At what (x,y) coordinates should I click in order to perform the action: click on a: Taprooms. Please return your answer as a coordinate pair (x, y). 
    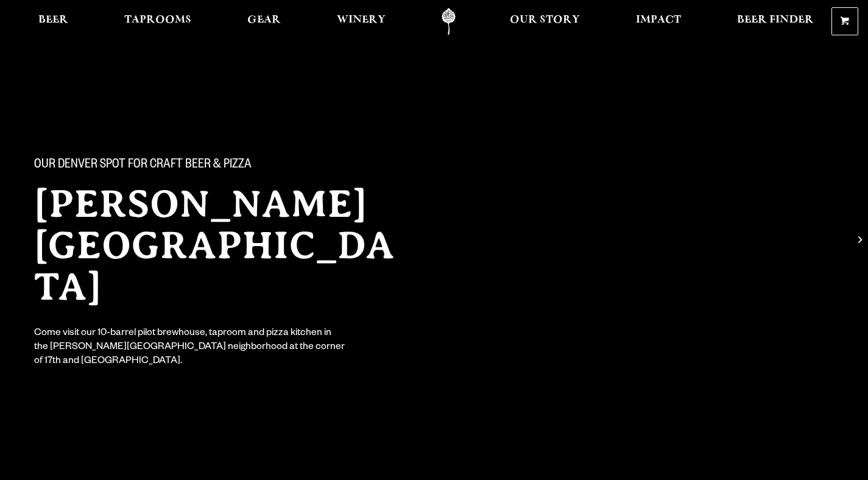
    Looking at the image, I should click on (158, 21).